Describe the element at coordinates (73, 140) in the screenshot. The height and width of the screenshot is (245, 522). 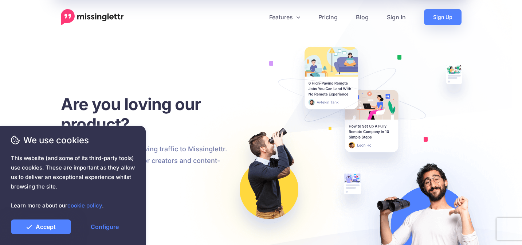
I see `span: We use cookies` at that location.